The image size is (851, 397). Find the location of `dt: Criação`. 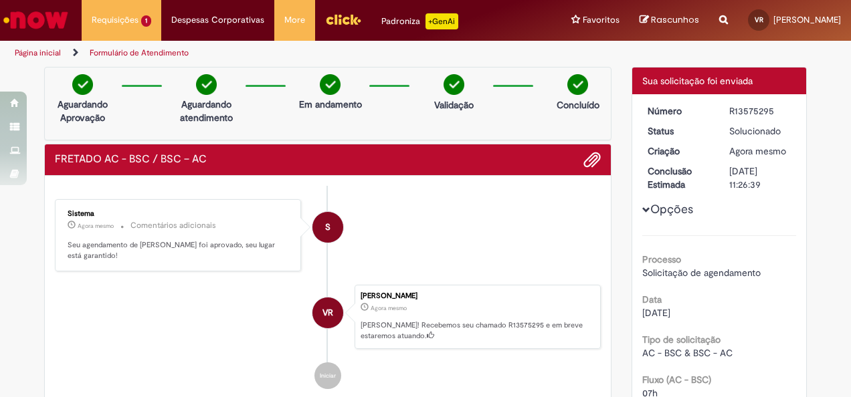

dt: Criação is located at coordinates (678, 151).